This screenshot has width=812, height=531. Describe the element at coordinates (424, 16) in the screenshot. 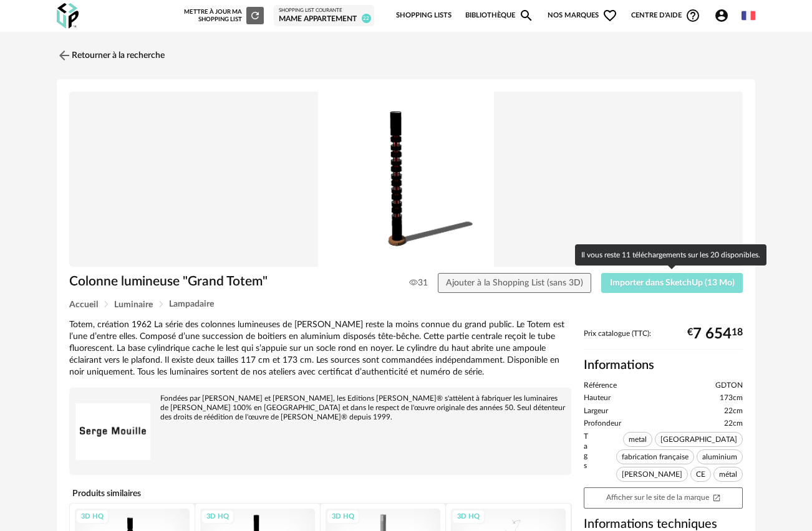

I see `a: Shopping Lists` at that location.